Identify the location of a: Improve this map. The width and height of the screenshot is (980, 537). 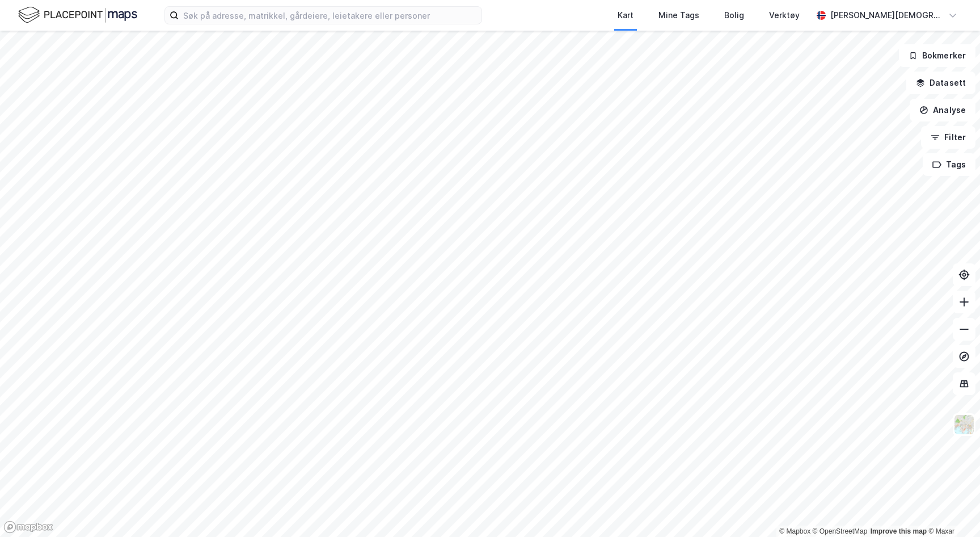
(899, 531).